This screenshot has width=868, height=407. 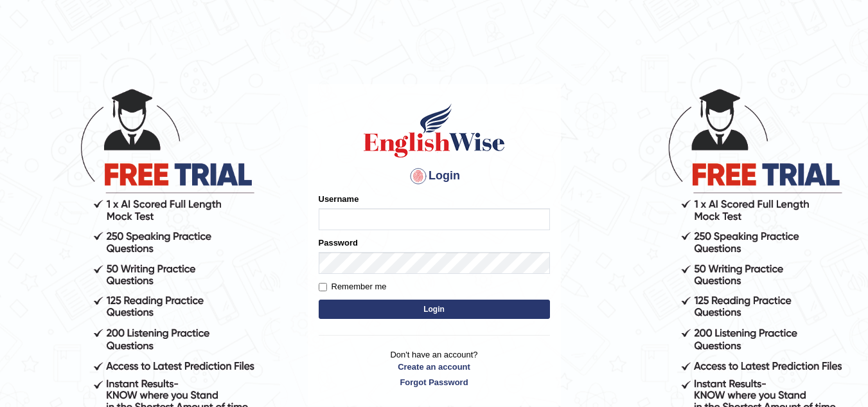 What do you see at coordinates (338, 243) in the screenshot?
I see `label: Password` at bounding box center [338, 243].